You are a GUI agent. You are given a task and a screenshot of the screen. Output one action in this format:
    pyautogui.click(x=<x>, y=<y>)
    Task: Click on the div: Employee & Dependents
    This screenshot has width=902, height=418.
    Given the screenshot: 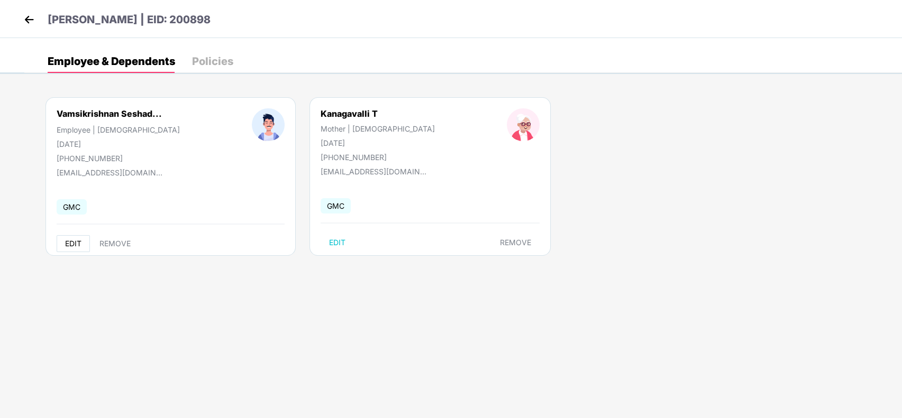 What is the action you would take?
    pyautogui.click(x=111, y=61)
    